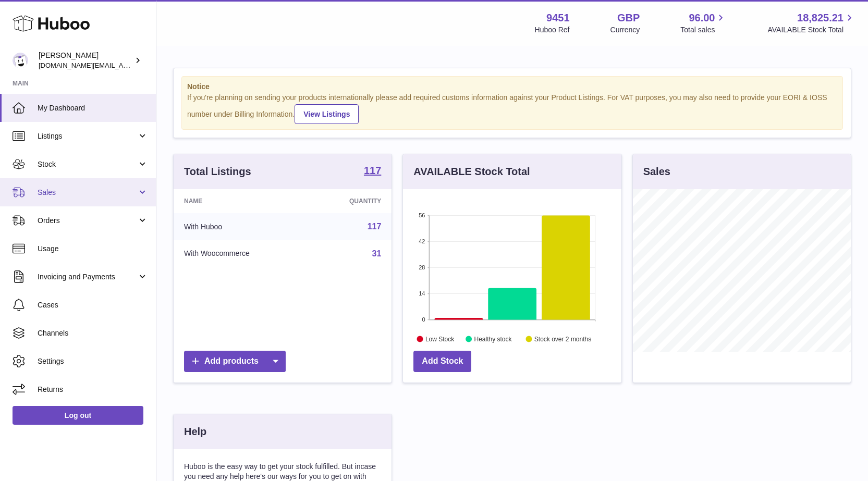 Image resolution: width=868 pixels, height=481 pixels. What do you see at coordinates (377, 253) in the screenshot?
I see `a: 31` at bounding box center [377, 253].